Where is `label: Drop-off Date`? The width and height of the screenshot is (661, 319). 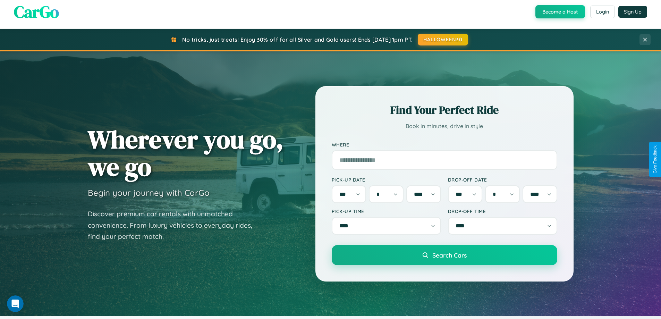 label: Drop-off Date is located at coordinates (502, 179).